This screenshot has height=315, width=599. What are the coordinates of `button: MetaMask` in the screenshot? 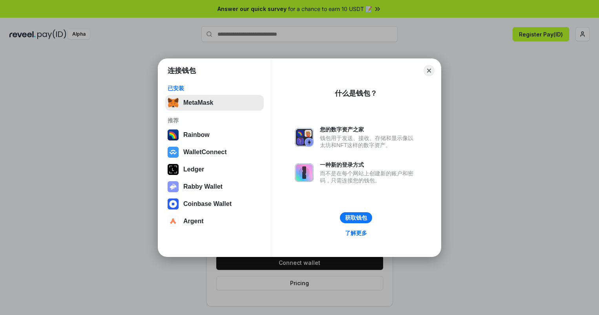 It's located at (214, 103).